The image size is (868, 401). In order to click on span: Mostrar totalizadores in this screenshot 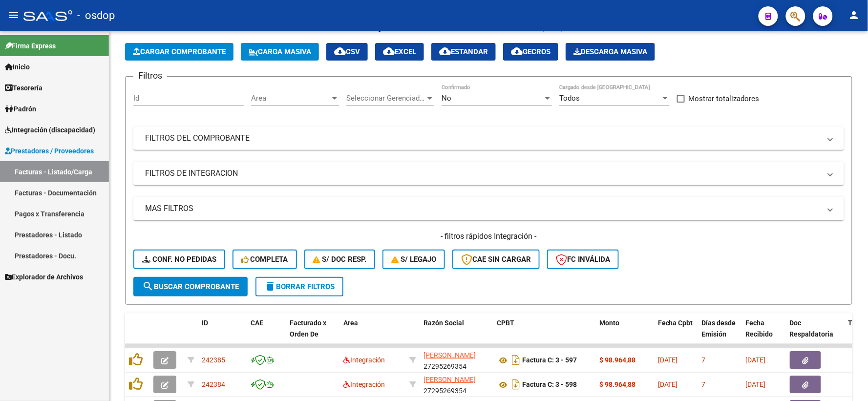, I will do `click(724, 99)`.